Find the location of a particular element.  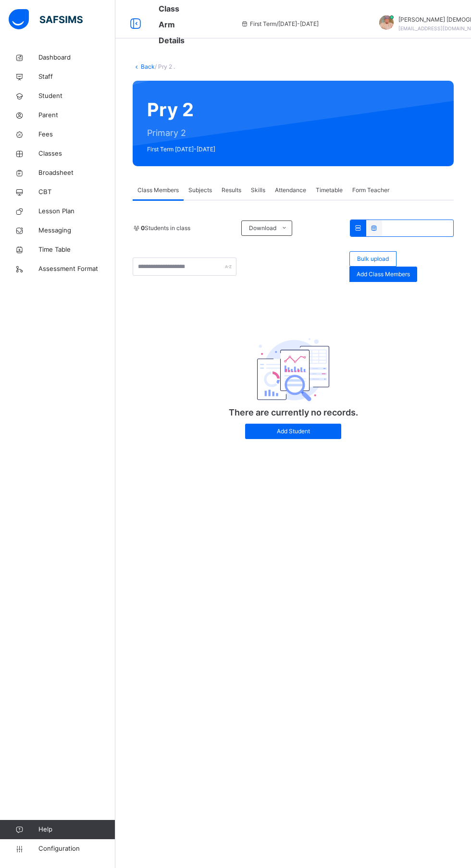

span: Configuration is located at coordinates (76, 848).